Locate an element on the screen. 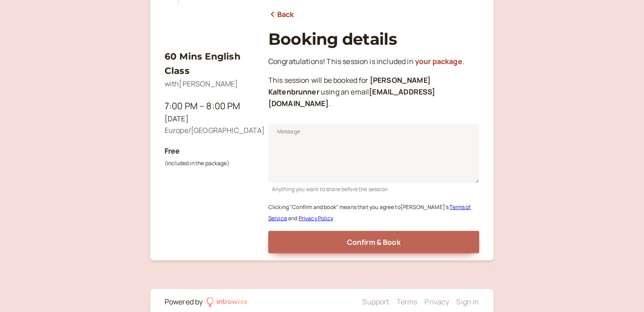 The image size is (644, 312). textarea: Message is located at coordinates (374, 153).